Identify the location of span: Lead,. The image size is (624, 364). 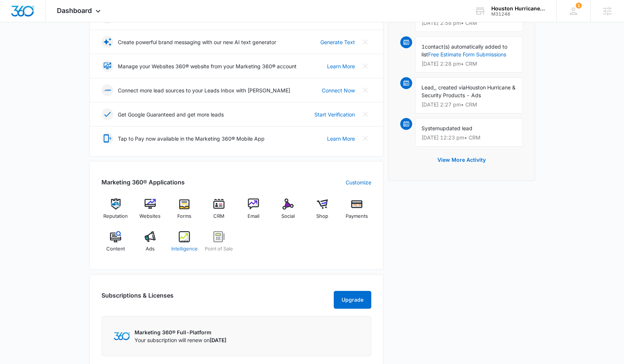
(428, 87).